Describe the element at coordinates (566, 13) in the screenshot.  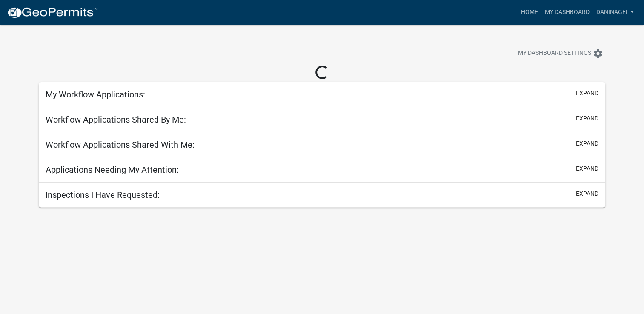
I see `a: My Dashboard` at that location.